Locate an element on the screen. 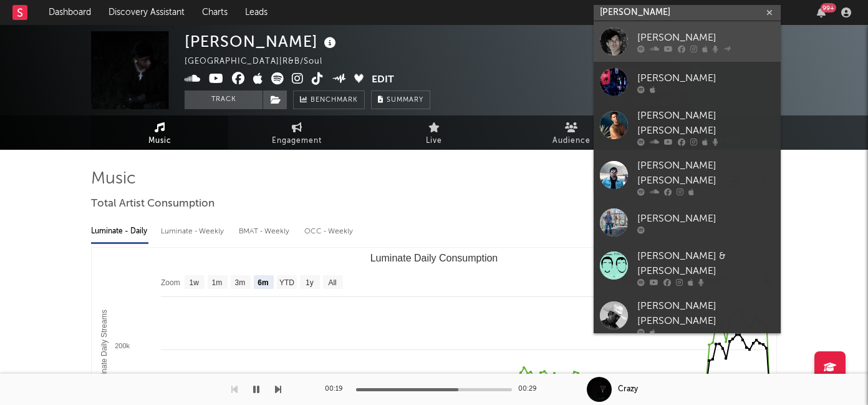  span: Total Artist Consumption is located at coordinates (153, 204).